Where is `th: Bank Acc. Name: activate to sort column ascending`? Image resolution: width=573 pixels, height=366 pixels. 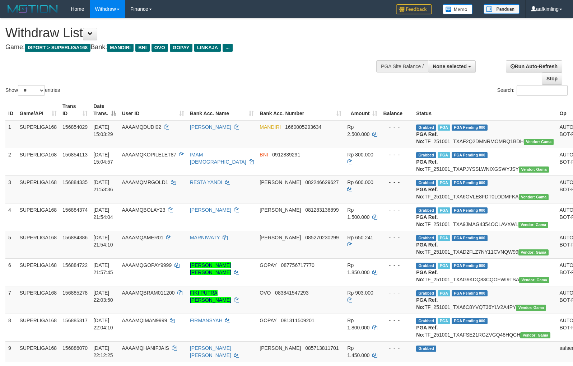
th: Bank Acc. Name: activate to sort column ascending is located at coordinates (222, 110).